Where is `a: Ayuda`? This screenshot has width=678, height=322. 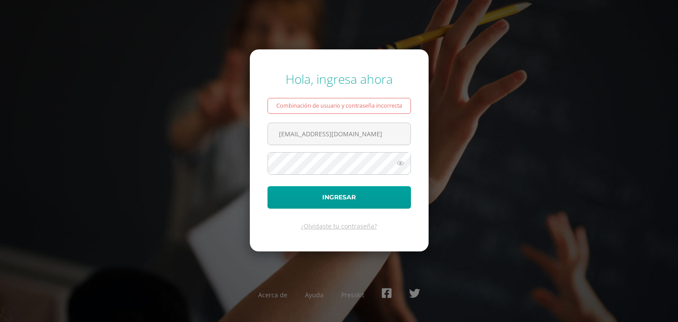
a: Ayuda is located at coordinates (314, 295).